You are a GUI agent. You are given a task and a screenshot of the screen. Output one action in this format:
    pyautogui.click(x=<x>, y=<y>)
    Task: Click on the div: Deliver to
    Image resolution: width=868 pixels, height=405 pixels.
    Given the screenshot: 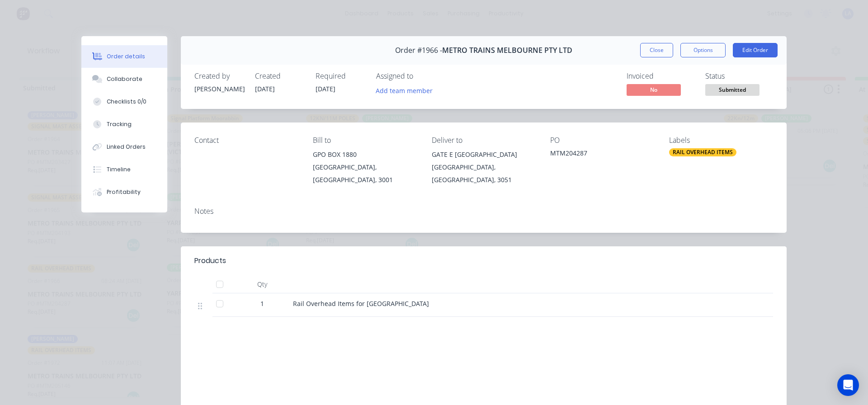 What is the action you would take?
    pyautogui.click(x=484, y=140)
    